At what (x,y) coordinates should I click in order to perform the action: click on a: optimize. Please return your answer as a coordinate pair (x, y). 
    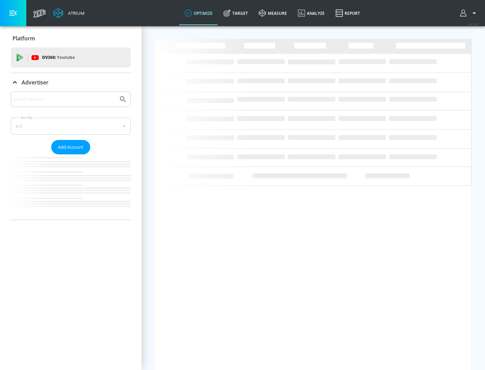
    Looking at the image, I should click on (198, 13).